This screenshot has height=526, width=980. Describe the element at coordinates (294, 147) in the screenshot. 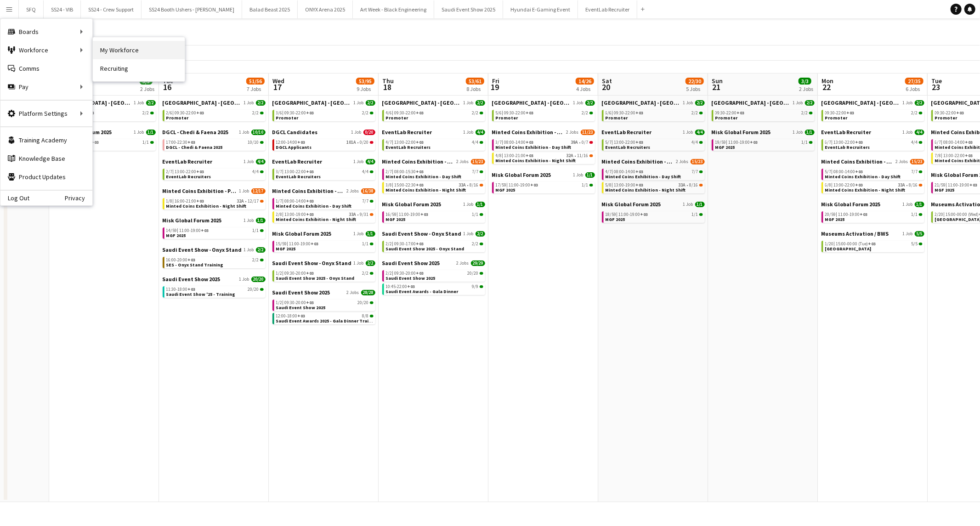

I see `span: DGCL Applicants` at that location.